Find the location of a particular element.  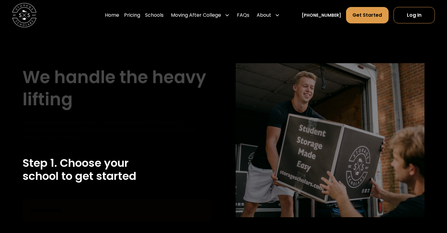

a: Home is located at coordinates (112, 15).